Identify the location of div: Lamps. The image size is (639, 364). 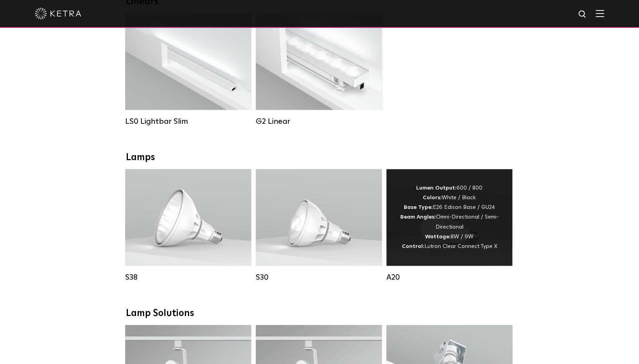
(320, 158).